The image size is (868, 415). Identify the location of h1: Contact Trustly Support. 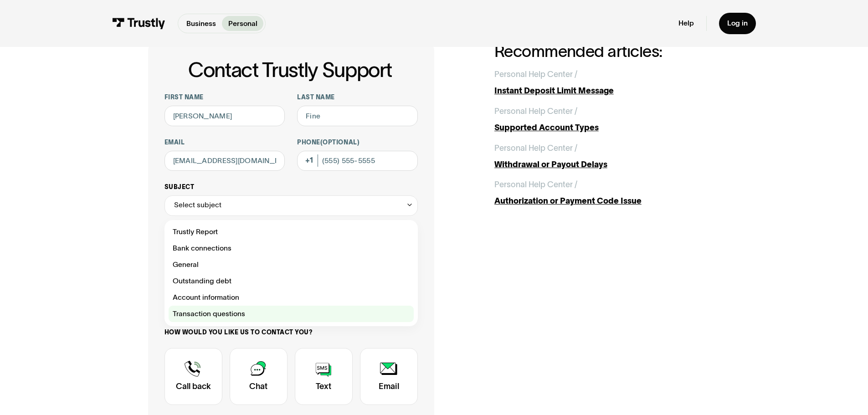
(290, 69).